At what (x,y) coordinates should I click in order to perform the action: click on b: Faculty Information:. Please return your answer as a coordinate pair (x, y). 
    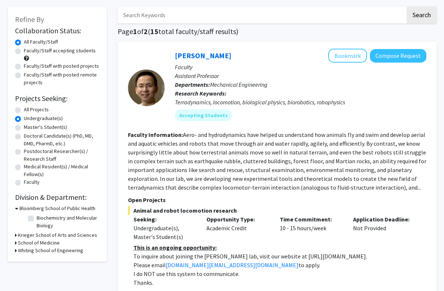
    Looking at the image, I should click on (155, 135).